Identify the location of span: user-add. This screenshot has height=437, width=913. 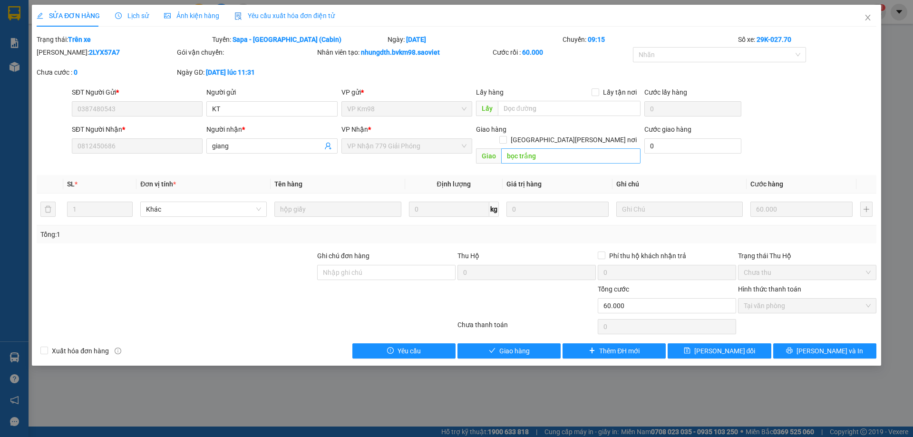
(328, 146).